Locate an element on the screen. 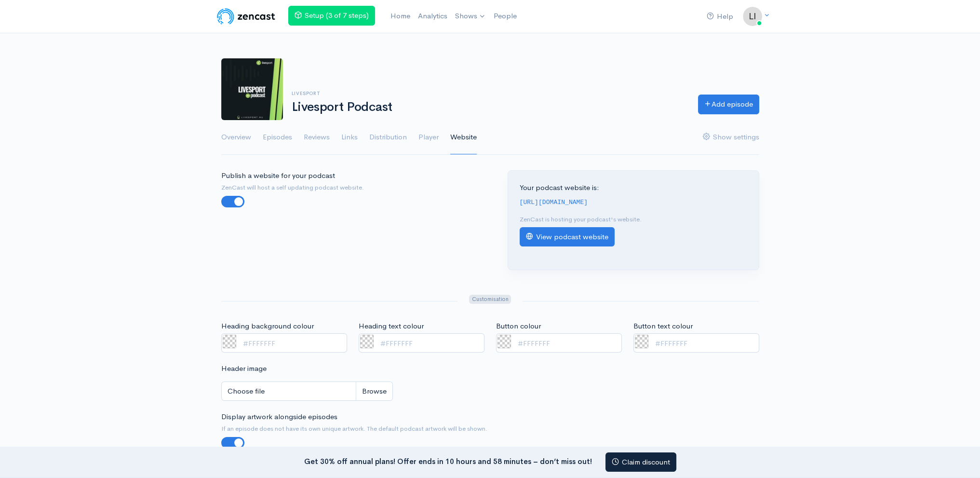 The image size is (980, 478). img: ZenCast Logo is located at coordinates (246, 16).